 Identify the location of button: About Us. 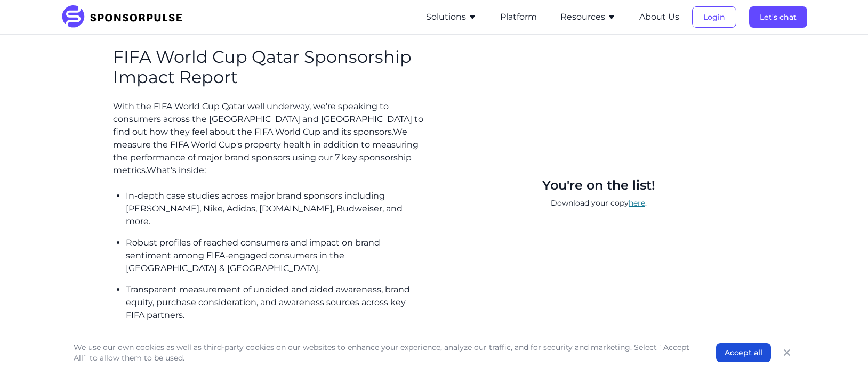
(659, 17).